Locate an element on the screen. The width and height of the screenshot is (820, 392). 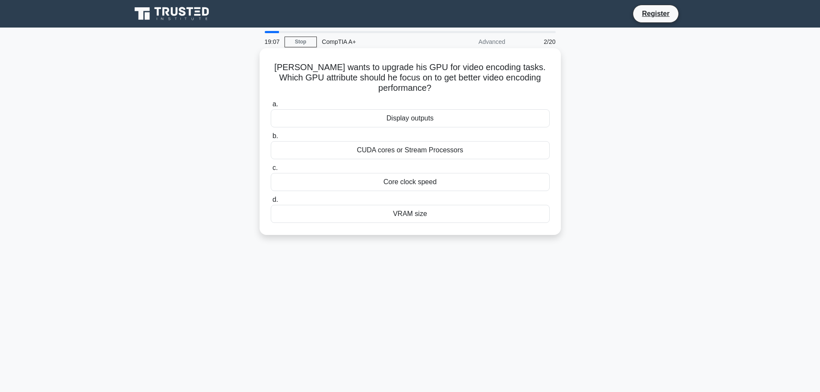
a: Stop is located at coordinates (301, 42).